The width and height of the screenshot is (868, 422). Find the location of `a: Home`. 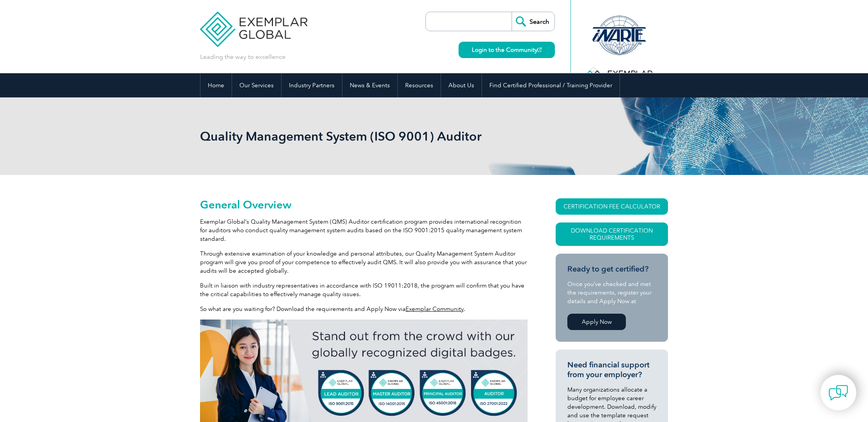

a: Home is located at coordinates (216, 85).